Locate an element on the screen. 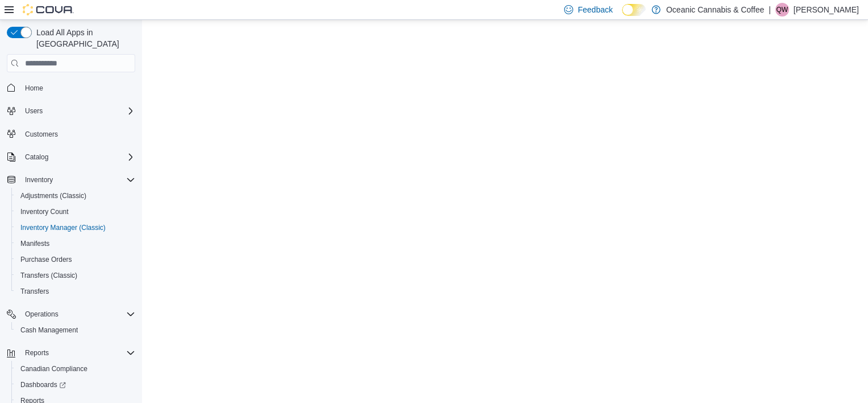 The image size is (868, 403). button: Cash Management is located at coordinates (75, 330).